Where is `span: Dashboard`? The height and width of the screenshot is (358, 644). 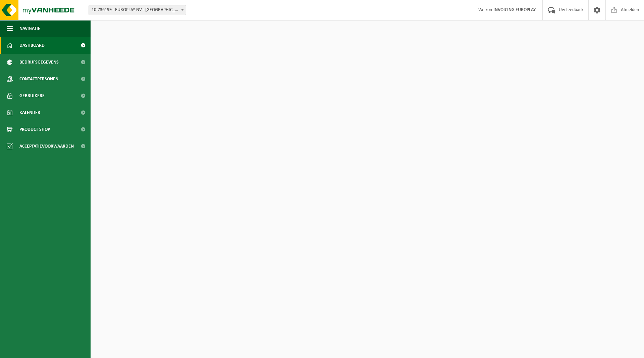
span: Dashboard is located at coordinates (32, 46).